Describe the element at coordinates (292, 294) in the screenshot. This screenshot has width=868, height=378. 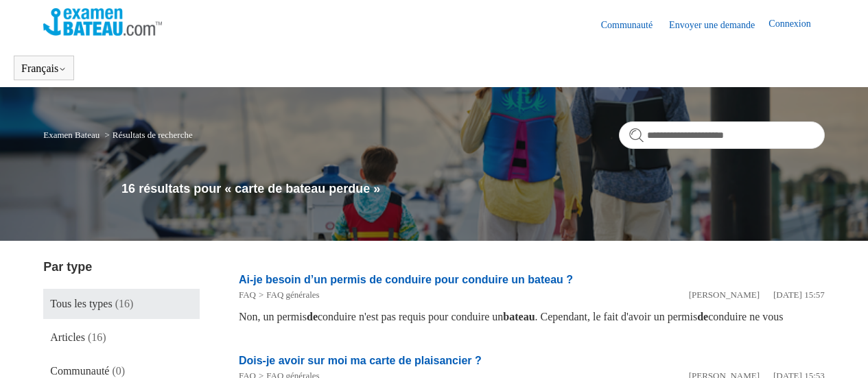
I see `a: FAQ générales` at that location.